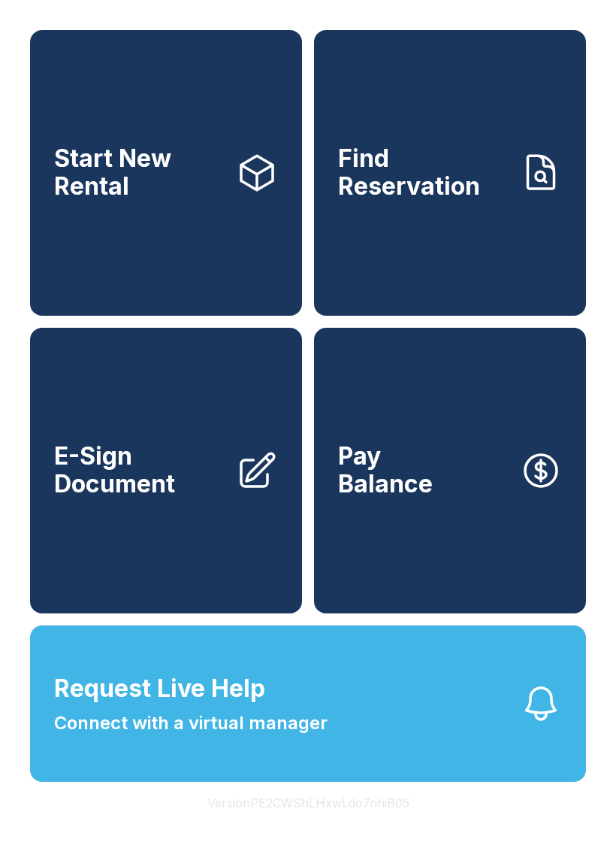 This screenshot has width=616, height=854. What do you see at coordinates (166, 471) in the screenshot?
I see `a: E-Sign Document` at bounding box center [166, 471].